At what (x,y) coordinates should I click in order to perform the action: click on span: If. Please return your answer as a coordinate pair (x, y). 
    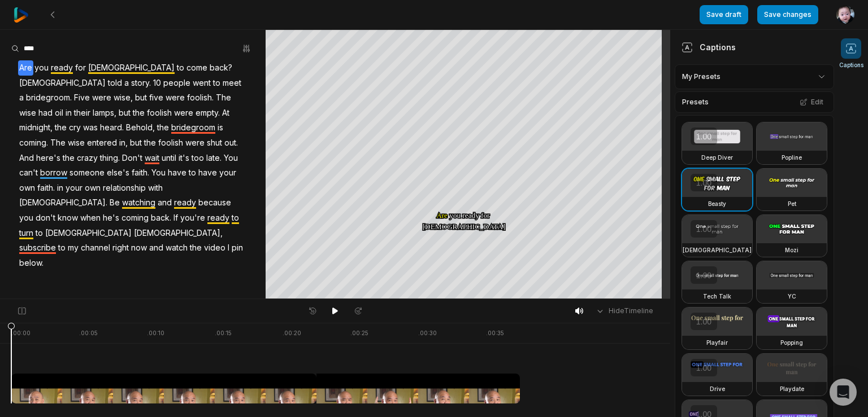
    Looking at the image, I should click on (175, 218).